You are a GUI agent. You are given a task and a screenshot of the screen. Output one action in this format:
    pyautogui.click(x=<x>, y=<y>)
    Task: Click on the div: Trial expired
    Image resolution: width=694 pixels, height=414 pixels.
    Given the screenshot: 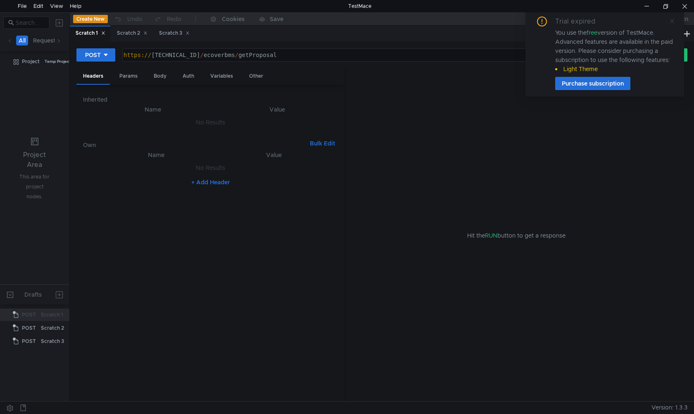 What is the action you would take?
    pyautogui.click(x=580, y=21)
    